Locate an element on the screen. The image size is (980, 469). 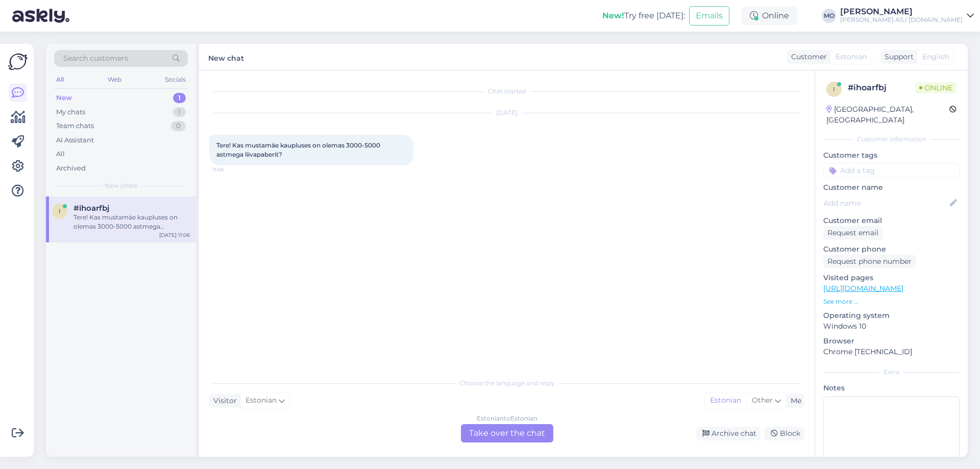
div: Web is located at coordinates (114, 80).